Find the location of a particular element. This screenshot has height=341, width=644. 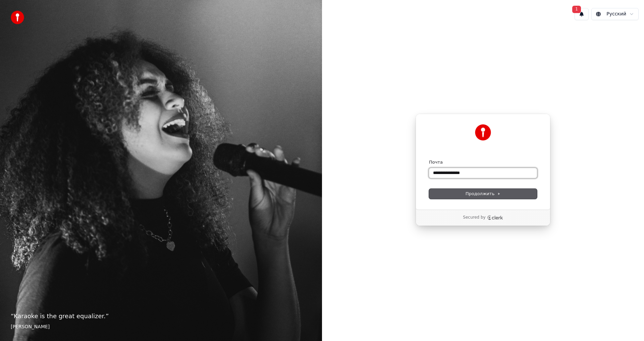

button: 1 is located at coordinates (581, 14).